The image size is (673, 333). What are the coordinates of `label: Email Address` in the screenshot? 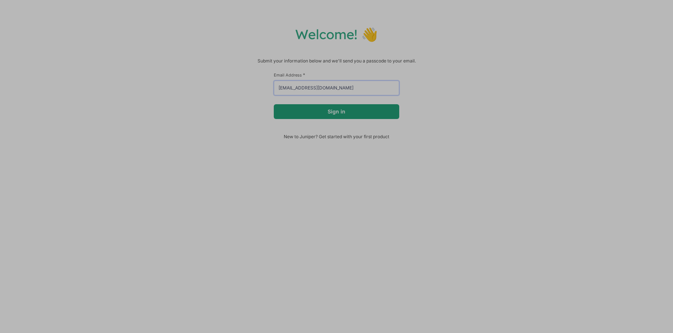 It's located at (337, 75).